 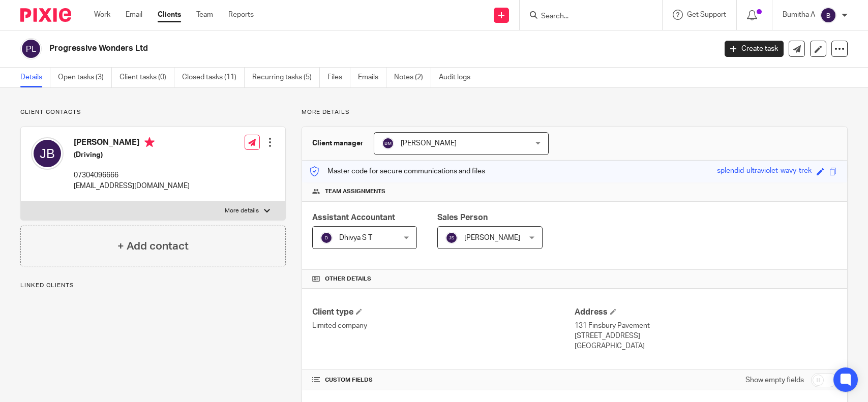 I want to click on span: Sales Person, so click(x=462, y=217).